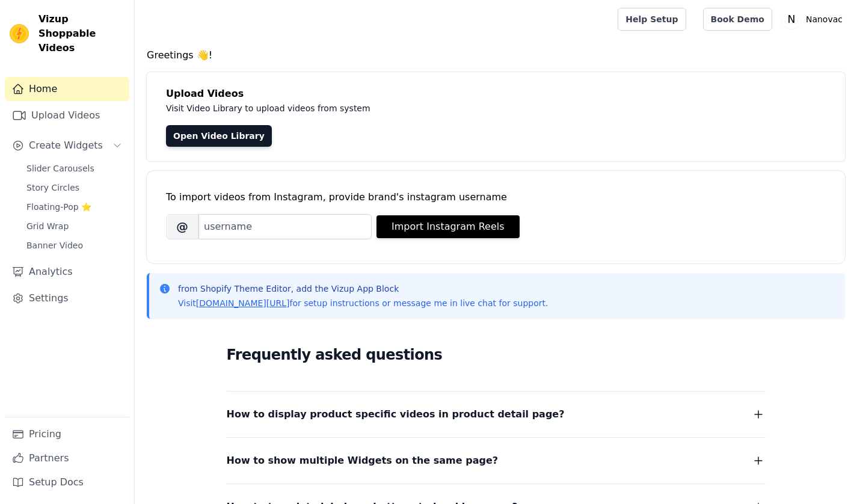  Describe the element at coordinates (67, 458) in the screenshot. I see `a: Partners` at that location.